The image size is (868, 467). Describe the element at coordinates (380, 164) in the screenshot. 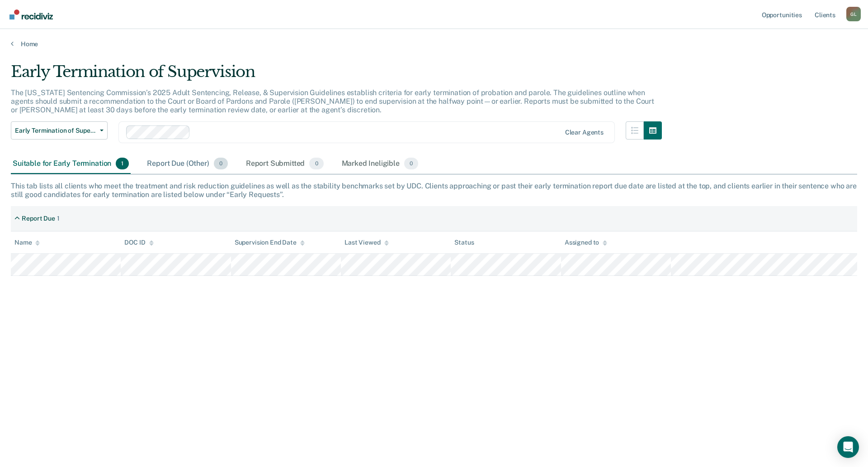

I see `div: Marked Ineligible0` at that location.